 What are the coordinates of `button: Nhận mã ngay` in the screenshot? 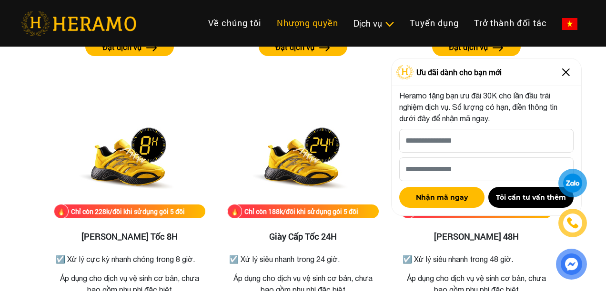 It's located at (442, 198).